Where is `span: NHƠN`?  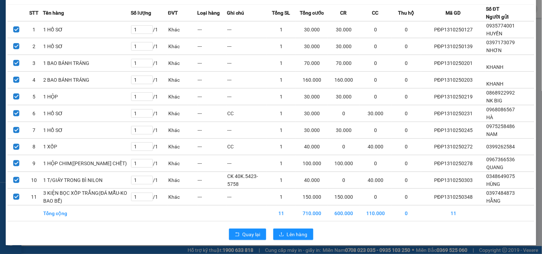 span: NHƠN is located at coordinates (494, 50).